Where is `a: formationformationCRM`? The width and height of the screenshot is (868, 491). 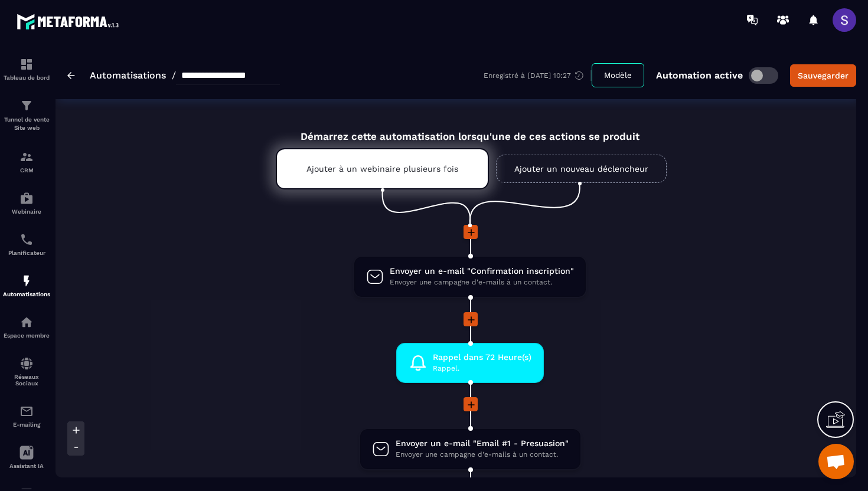
a: formationformationCRM is located at coordinates (26, 162).